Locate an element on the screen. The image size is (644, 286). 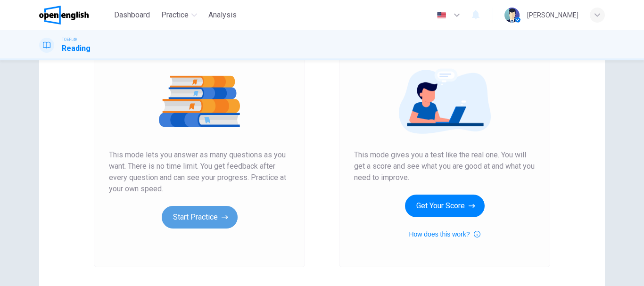
a: OpenEnglish logo is located at coordinates (74, 15).